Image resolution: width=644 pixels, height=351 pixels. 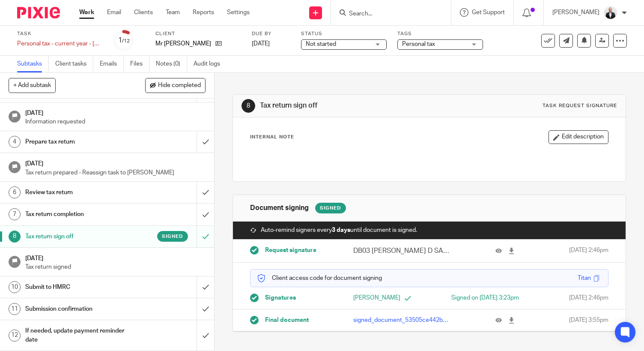 I want to click on span: Request signature, so click(x=291, y=250).